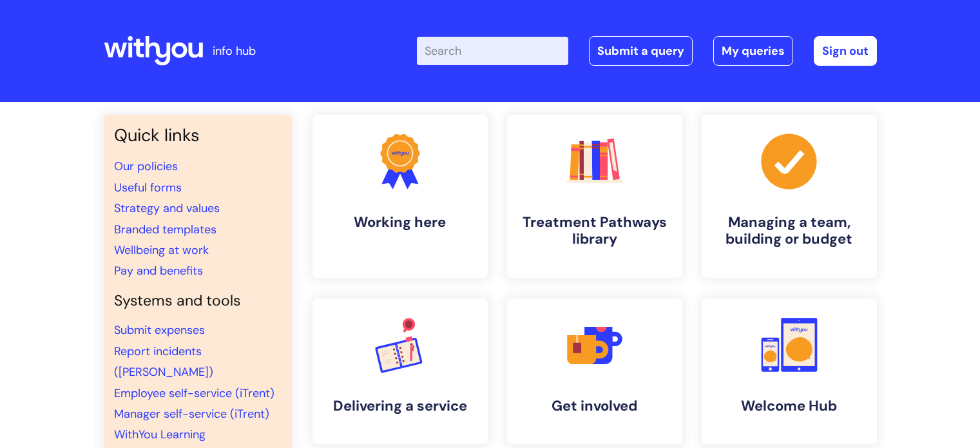 Image resolution: width=980 pixels, height=448 pixels. I want to click on a: Welcome Hub, so click(789, 371).